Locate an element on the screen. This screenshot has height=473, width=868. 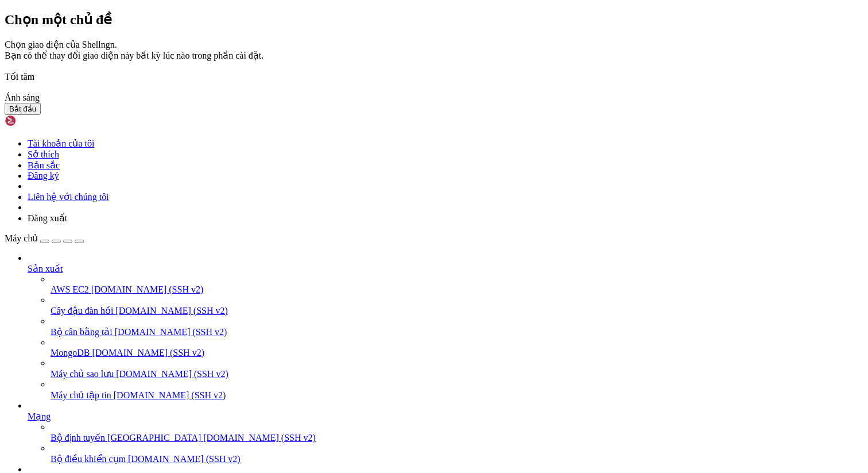
a: Sản xuất is located at coordinates (446, 268).